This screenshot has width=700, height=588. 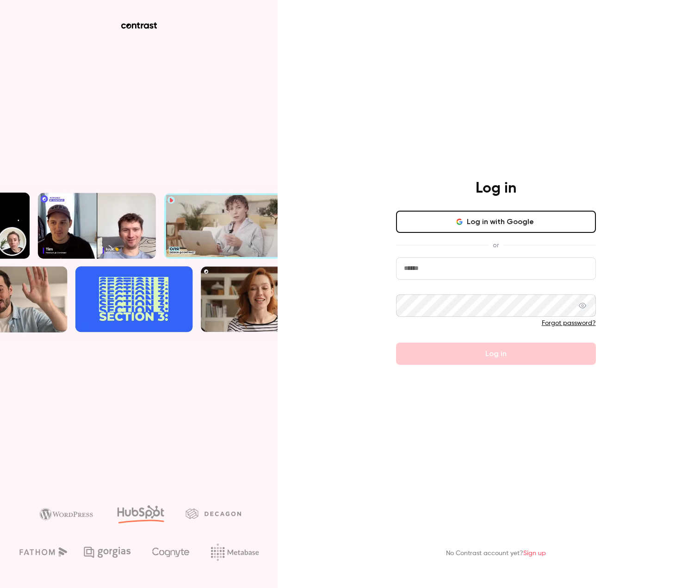 What do you see at coordinates (583, 268) in the screenshot?
I see `keeper-lock: Open Keeper Popup` at bounding box center [583, 268].